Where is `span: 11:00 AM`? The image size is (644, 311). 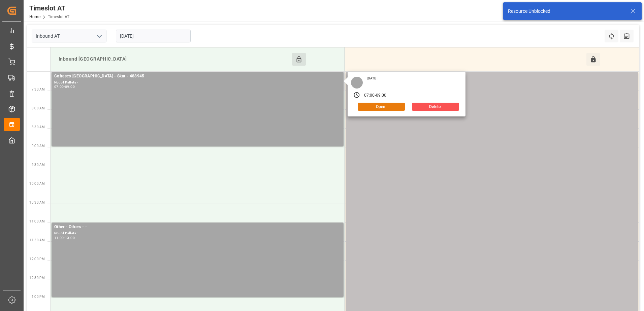
span: 11:00 AM is located at coordinates (37, 221).